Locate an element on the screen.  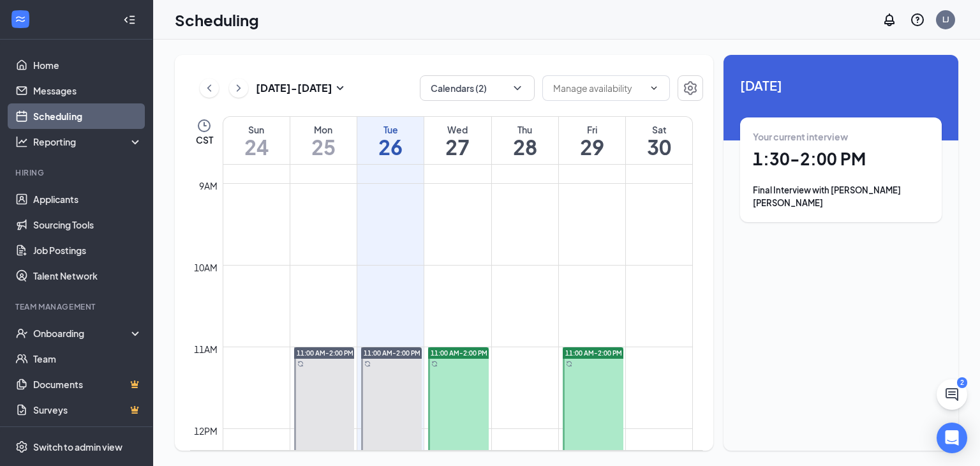
a: August 26, 2025 is located at coordinates (391, 140).